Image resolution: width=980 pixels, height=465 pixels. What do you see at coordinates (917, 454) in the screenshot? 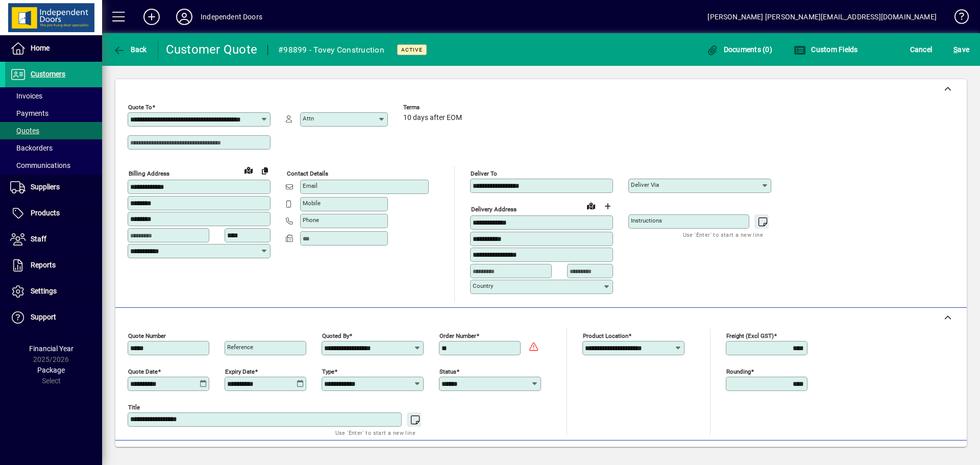
I see `span: Product` at bounding box center [917, 454].